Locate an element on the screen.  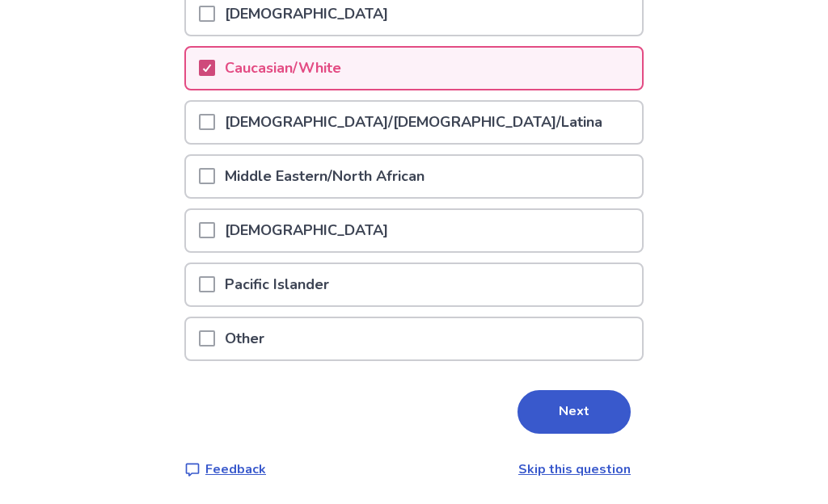
p: Feedback is located at coordinates (235, 470).